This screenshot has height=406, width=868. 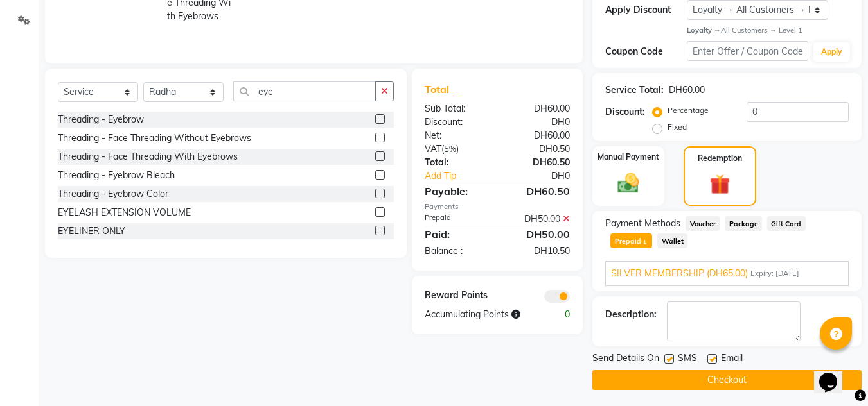 I want to click on div: Reward Points, so click(x=456, y=296).